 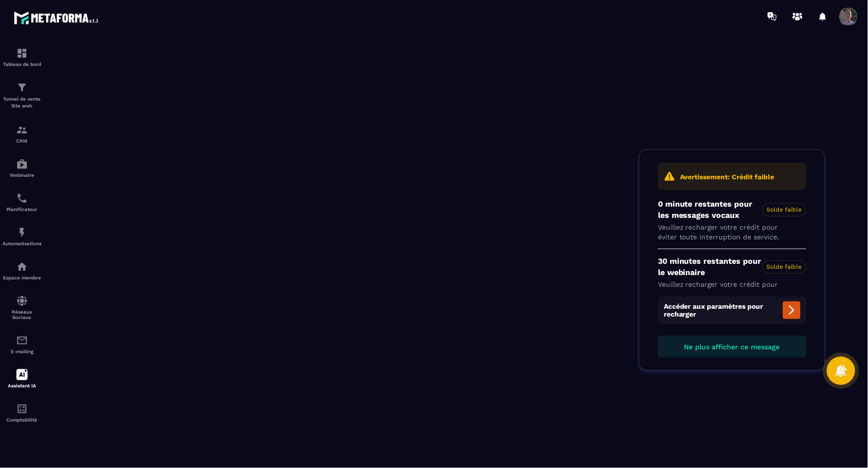 I want to click on a: accountantaccountantComptabilité, so click(x=22, y=413).